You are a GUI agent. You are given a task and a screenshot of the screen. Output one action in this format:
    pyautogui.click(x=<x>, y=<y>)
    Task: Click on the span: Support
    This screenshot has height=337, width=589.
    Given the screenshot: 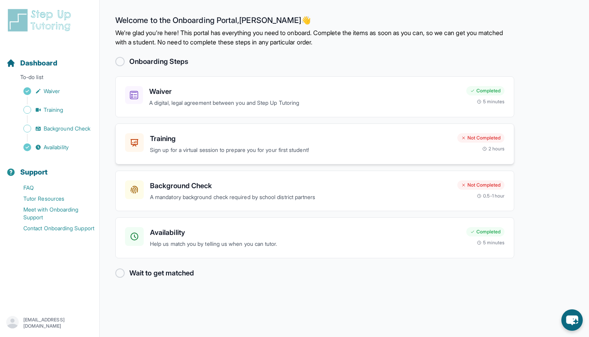 What is the action you would take?
    pyautogui.click(x=34, y=172)
    